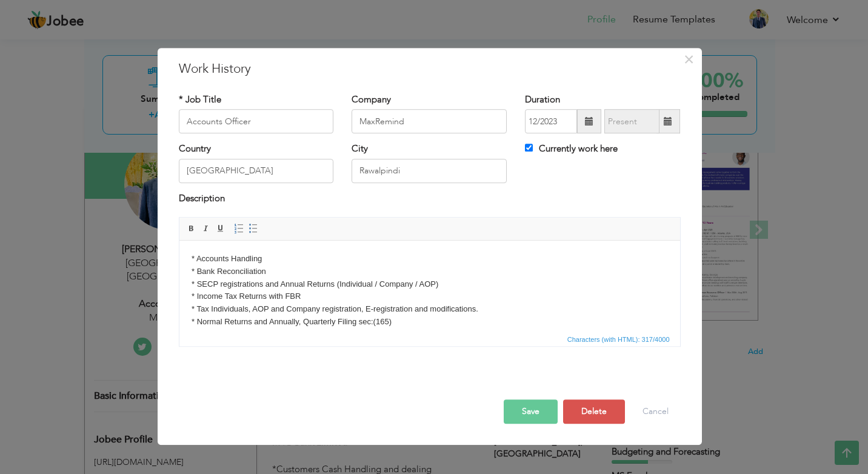 The image size is (868, 474). Describe the element at coordinates (359, 149) in the screenshot. I see `label: City` at that location.